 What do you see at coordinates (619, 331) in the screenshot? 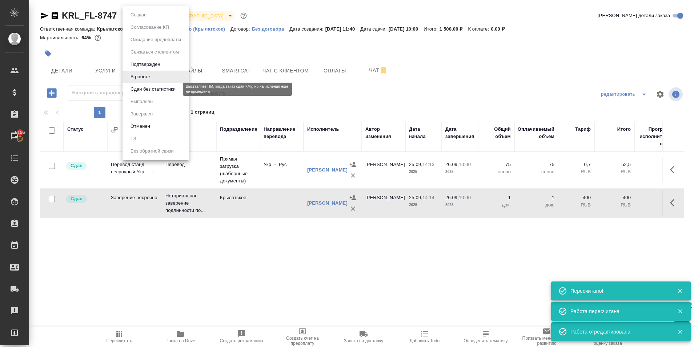
I see `div: Работа отредактирована` at bounding box center [619, 331].